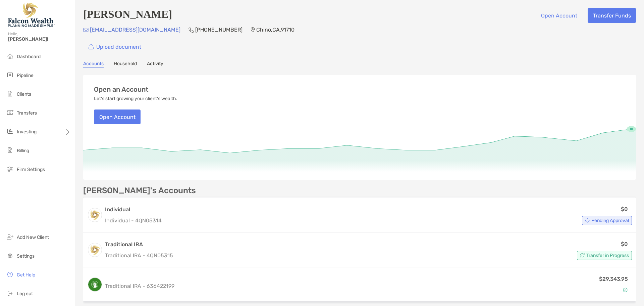 The image size is (644, 306). I want to click on img: get-help icon, so click(10, 274).